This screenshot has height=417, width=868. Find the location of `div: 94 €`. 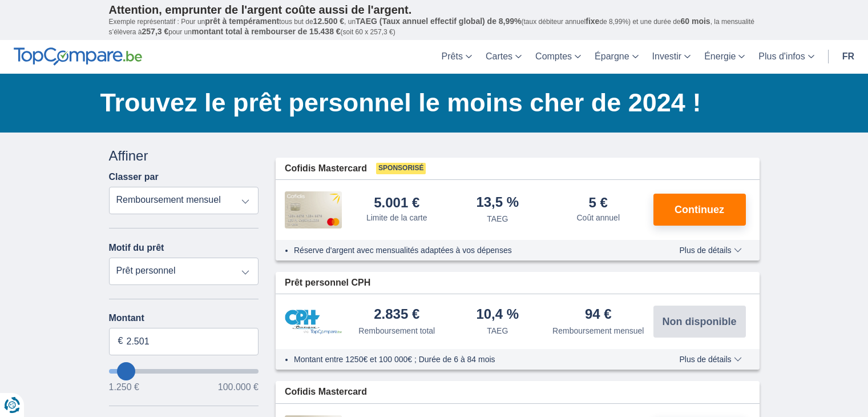

div: 94 € is located at coordinates (598, 315).